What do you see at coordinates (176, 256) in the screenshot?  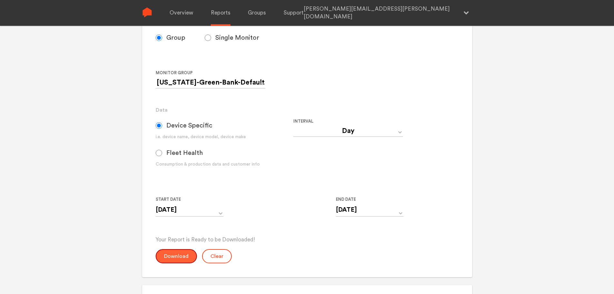 I see `a: Download` at bounding box center [176, 256].